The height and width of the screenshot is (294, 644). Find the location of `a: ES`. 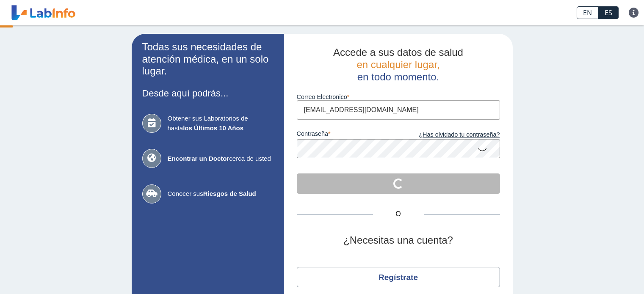

a: ES is located at coordinates (608, 12).